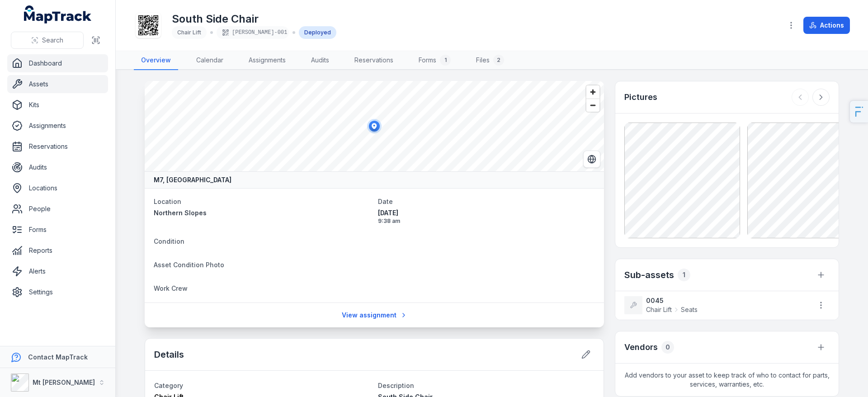 The width and height of the screenshot is (868, 397). I want to click on button: Zoom out, so click(592, 105).